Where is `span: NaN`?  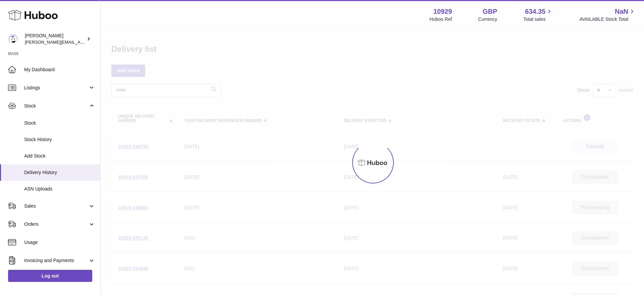 span: NaN is located at coordinates (622, 12).